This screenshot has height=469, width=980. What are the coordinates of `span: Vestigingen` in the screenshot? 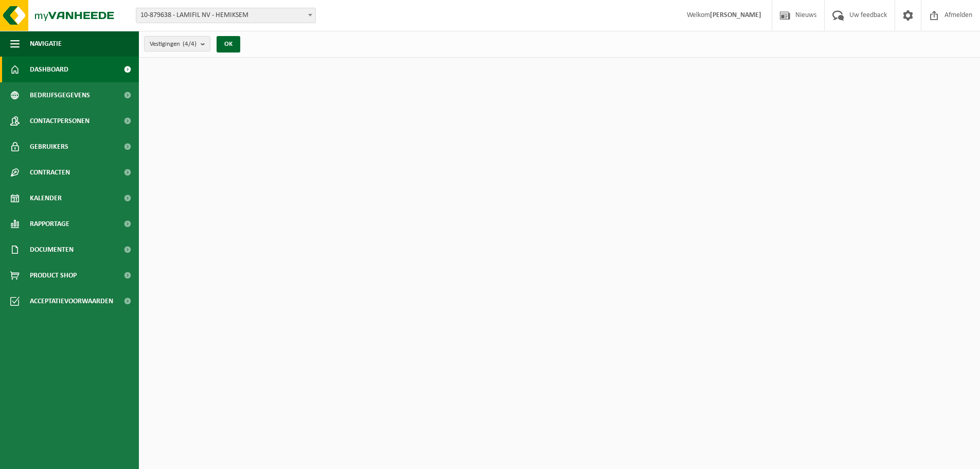 It's located at (173, 44).